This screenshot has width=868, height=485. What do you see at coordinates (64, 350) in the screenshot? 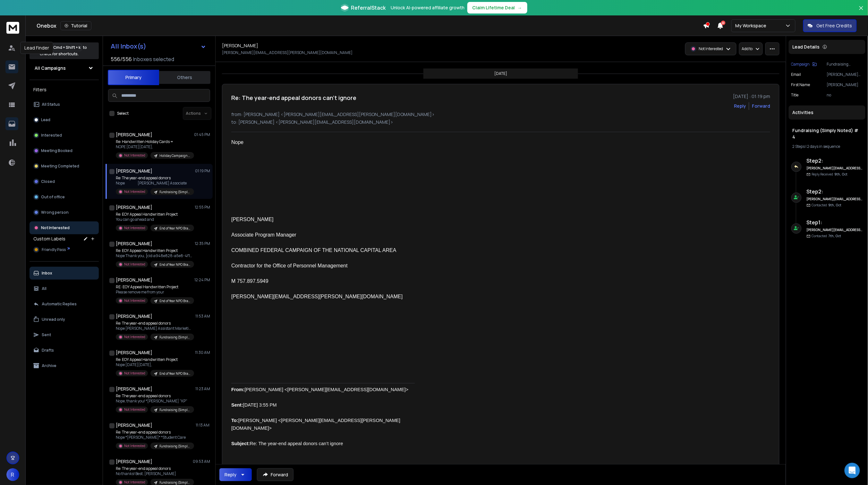
I see `button: Drafts` at bounding box center [64, 350].